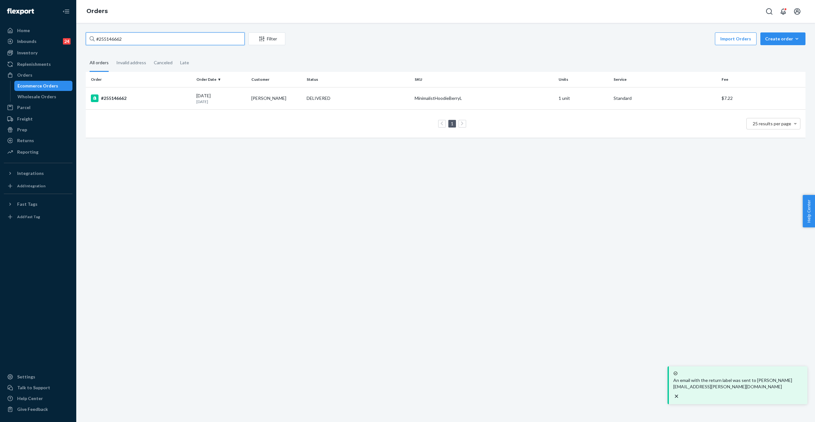  What do you see at coordinates (38, 107) in the screenshot?
I see `a: Parcel` at bounding box center [38, 107].